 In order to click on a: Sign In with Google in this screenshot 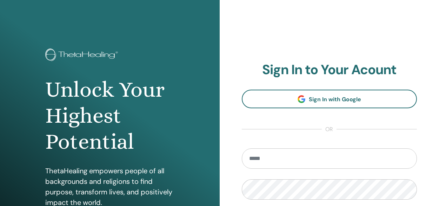, I will do `click(329, 99)`.